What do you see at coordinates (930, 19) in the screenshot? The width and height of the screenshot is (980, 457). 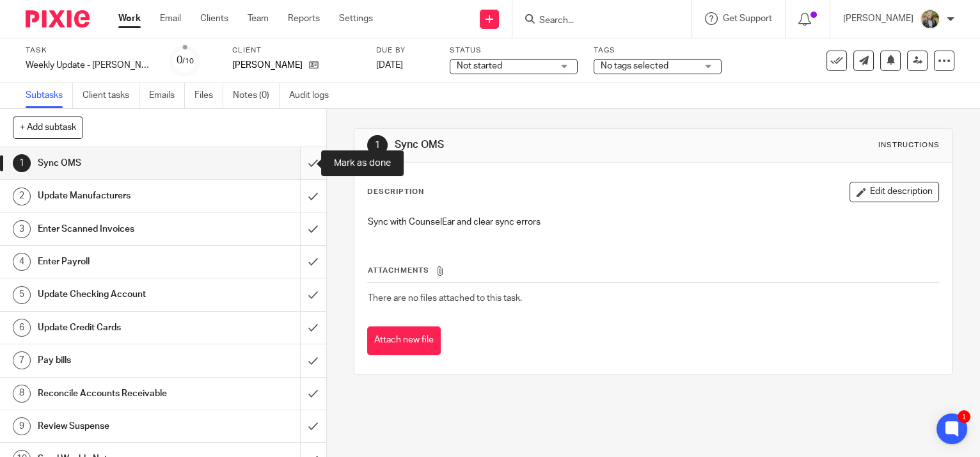 I see `img: image.jpg` at bounding box center [930, 19].